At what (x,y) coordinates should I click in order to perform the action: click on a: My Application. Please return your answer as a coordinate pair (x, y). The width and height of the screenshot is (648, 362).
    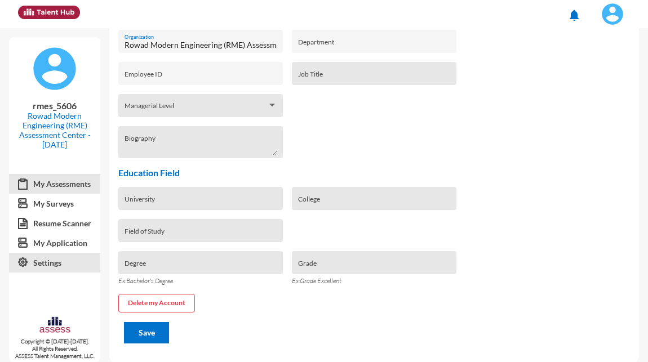
    Looking at the image, I should click on (55, 244).